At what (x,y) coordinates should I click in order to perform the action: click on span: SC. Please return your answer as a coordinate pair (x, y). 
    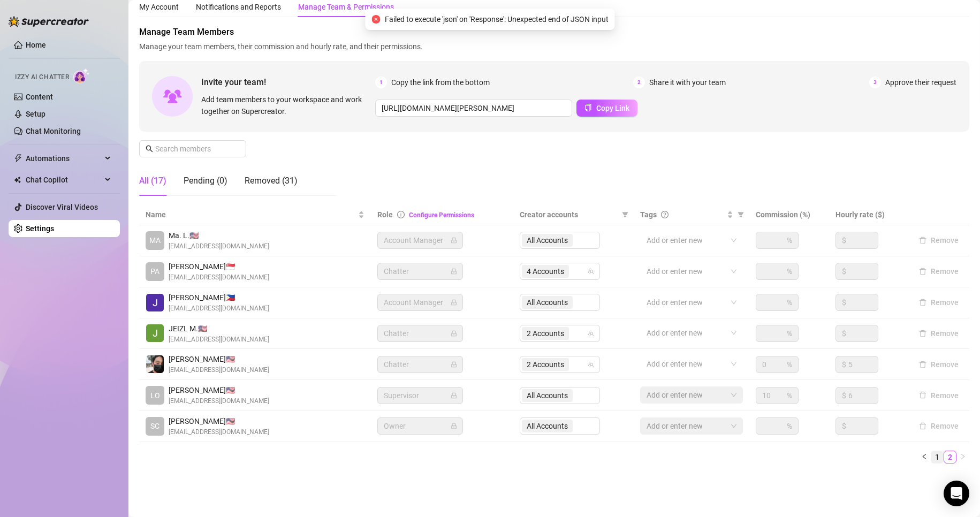
    Looking at the image, I should click on (155, 426).